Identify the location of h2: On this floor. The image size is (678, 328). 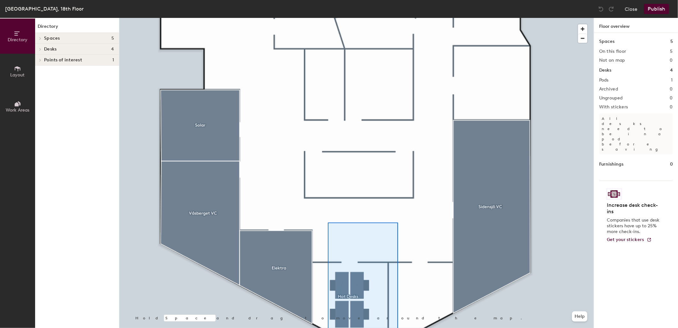
(613, 51).